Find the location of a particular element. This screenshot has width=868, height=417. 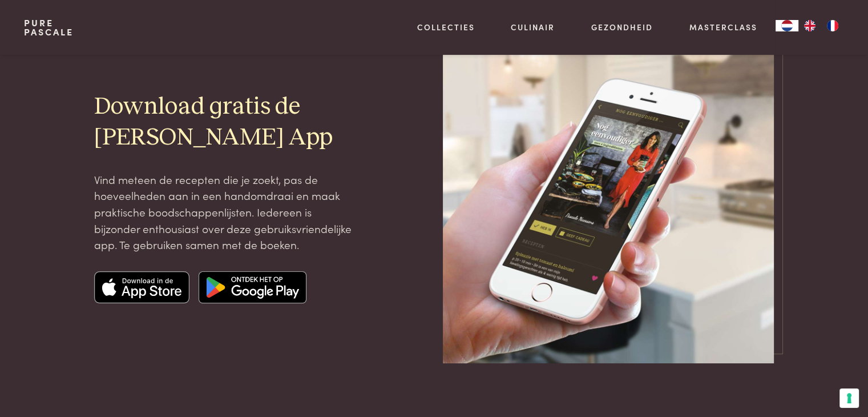

a: Masterclass is located at coordinates (723, 27).